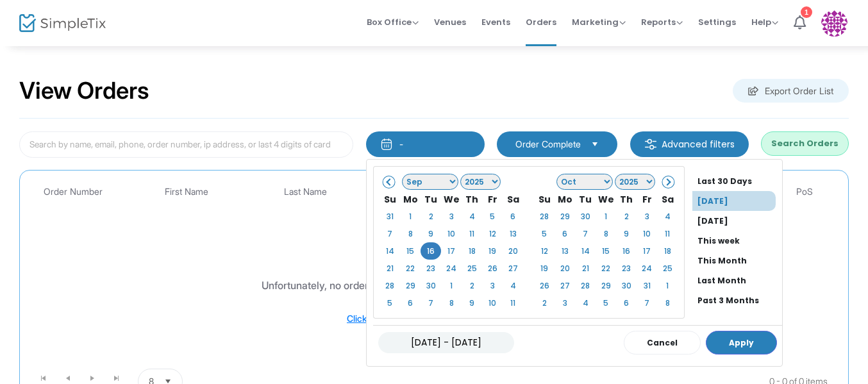 Image resolution: width=868 pixels, height=384 pixels. Describe the element at coordinates (434, 318) in the screenshot. I see `span: Click here to expand your search to all time` at that location.